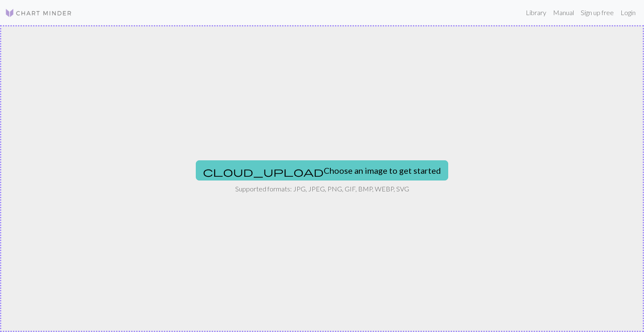 The width and height of the screenshot is (644, 332). I want to click on button: Choose an image to get started, so click(322, 170).